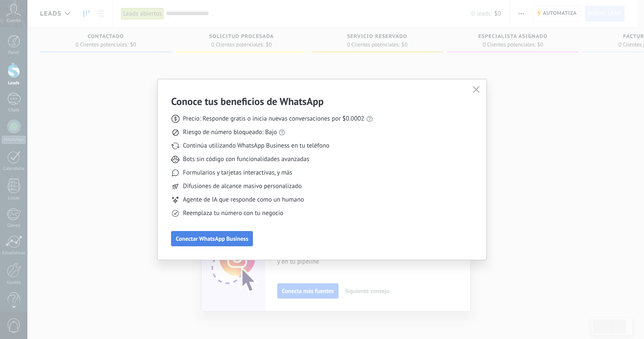 The width and height of the screenshot is (644, 339). What do you see at coordinates (233, 214) in the screenshot?
I see `span: Reemplaza tu número con tu negocio` at bounding box center [233, 214].